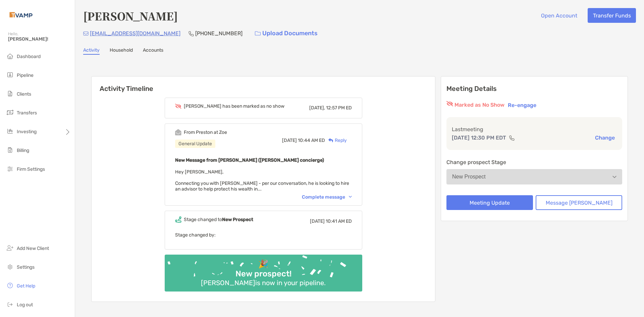  I want to click on div: New Prospect, so click(468, 176).